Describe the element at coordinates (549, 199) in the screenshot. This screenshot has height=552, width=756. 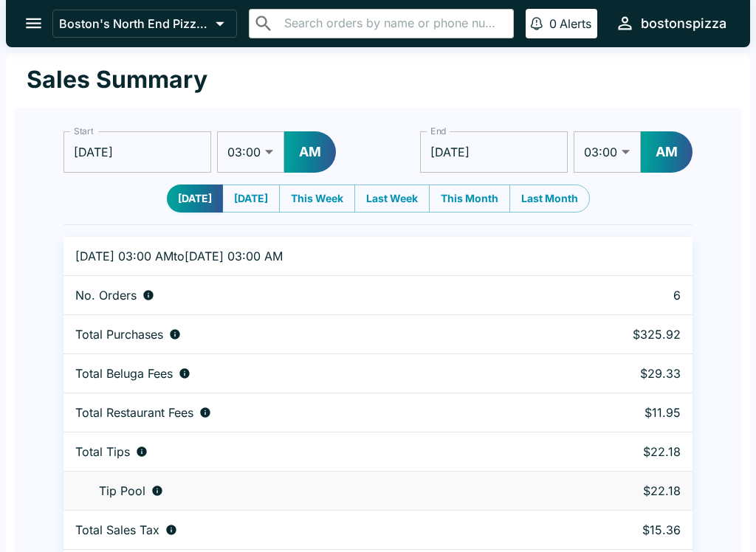
I see `button: Last Month` at that location.